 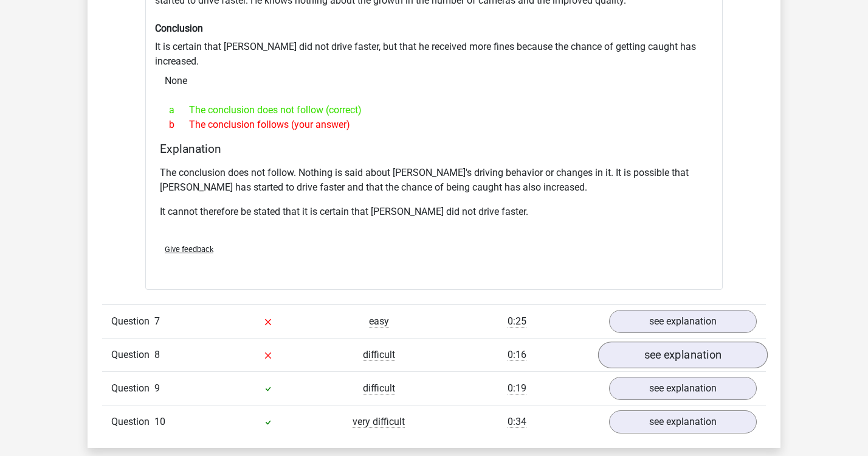 I want to click on span: a, so click(x=178, y=110).